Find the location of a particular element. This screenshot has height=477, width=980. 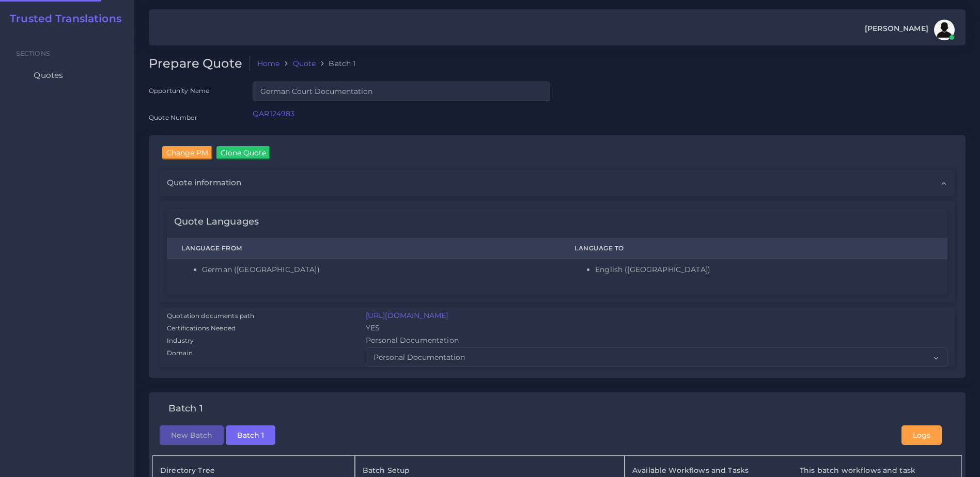

label: Certifications Needed is located at coordinates (201, 328).